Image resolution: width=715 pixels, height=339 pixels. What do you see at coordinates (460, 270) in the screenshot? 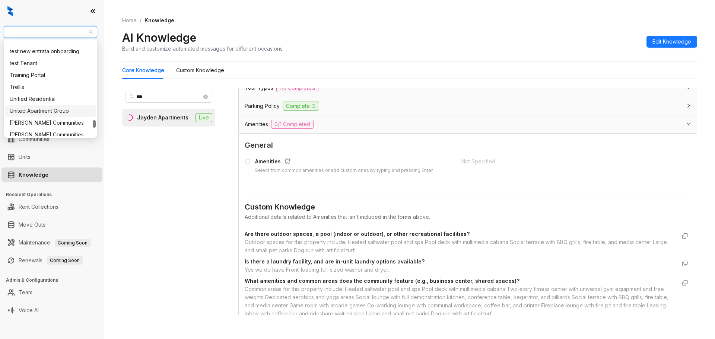
I see `div: Yes we do have Front-loading full-sized washer and dryer.` at bounding box center [460, 270].